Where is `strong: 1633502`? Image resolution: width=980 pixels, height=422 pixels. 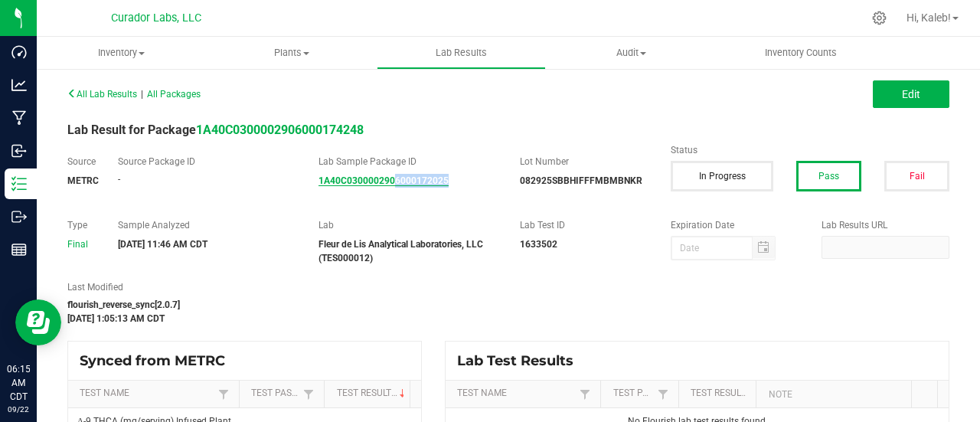
strong: 1633502 is located at coordinates (538, 244).